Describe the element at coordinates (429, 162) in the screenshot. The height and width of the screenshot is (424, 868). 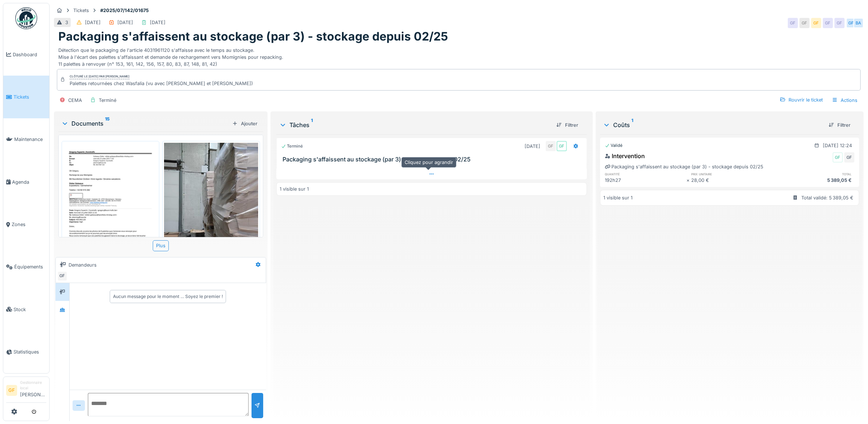
I see `div: Cliquez pour agrandir` at that location.